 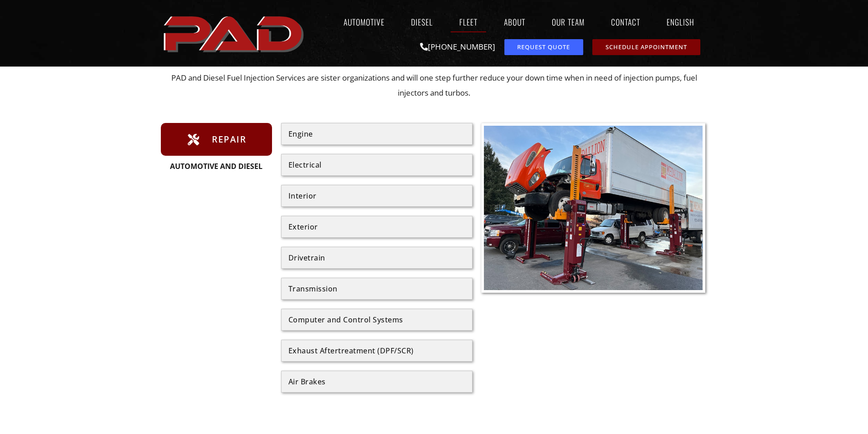 I want to click on div: Computer and Control Systems, so click(x=377, y=320).